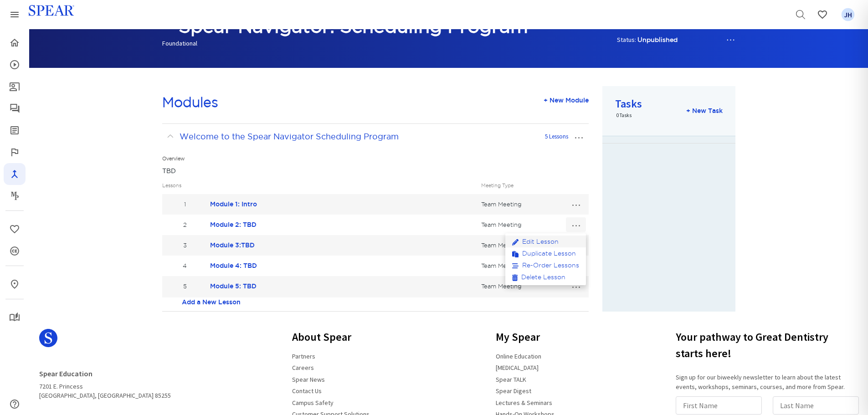 The height and width of the screenshot is (415, 868). Describe the element at coordinates (15, 152) in the screenshot. I see `a: Faculty Club Elite` at that location.